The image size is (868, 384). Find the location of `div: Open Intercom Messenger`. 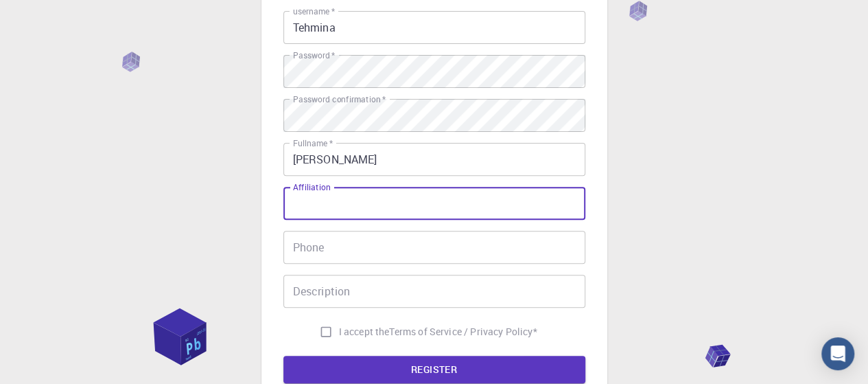

div: Open Intercom Messenger is located at coordinates (838, 354).